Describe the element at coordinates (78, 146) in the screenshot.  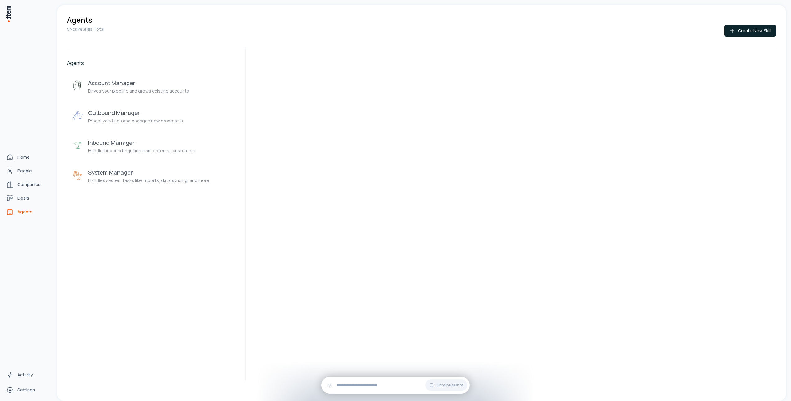
I see `img: Inbound Manager` at that location.